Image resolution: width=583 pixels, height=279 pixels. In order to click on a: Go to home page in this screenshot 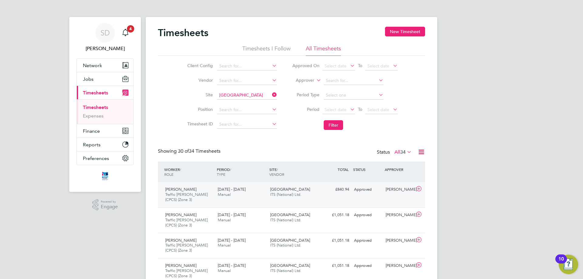, I will do `click(105, 176)`.